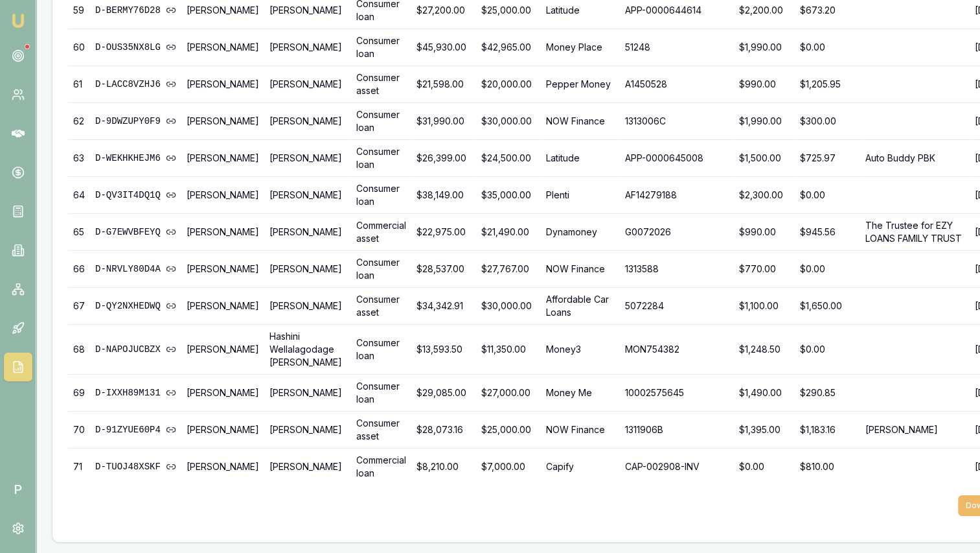 The height and width of the screenshot is (553, 980). Describe the element at coordinates (508, 195) in the screenshot. I see `td: $35,000.00` at that location.